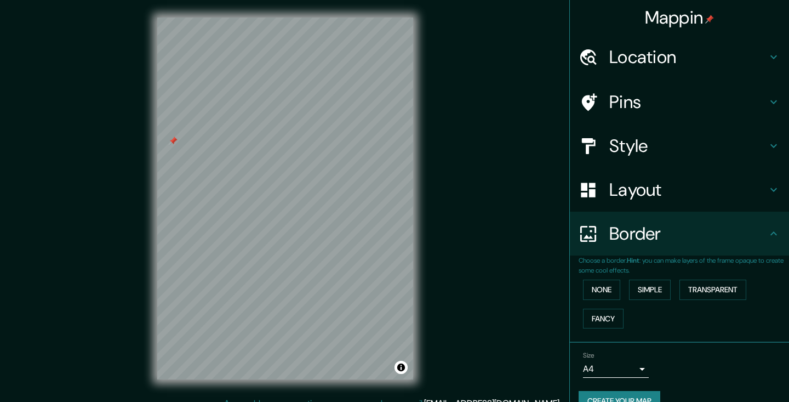 This screenshot has height=402, width=789. I want to click on h4: Pins, so click(688, 102).